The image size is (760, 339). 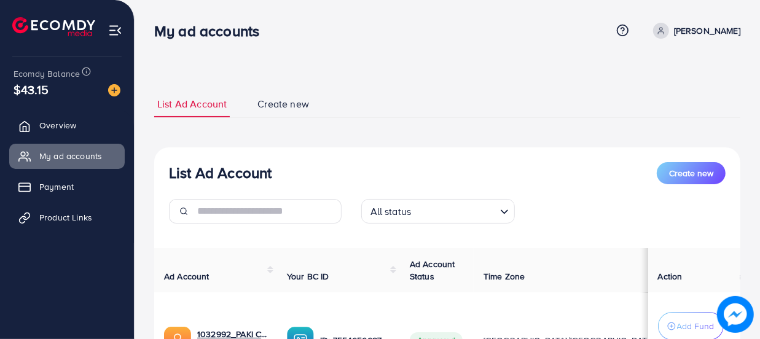 I want to click on h3: My ad accounts, so click(x=211, y=31).